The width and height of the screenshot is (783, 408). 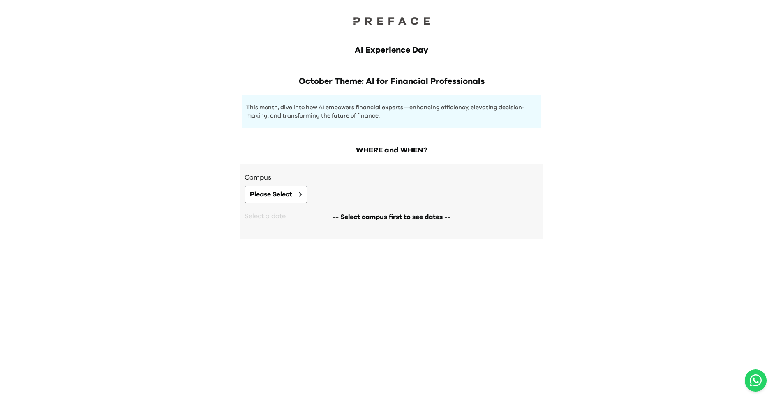 I want to click on a: Preface Logo, so click(x=392, y=22).